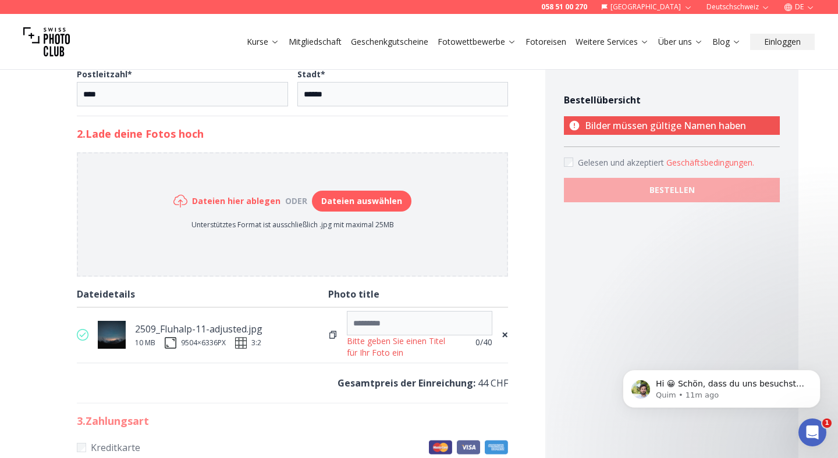 Image resolution: width=838 pixels, height=458 pixels. What do you see at coordinates (827, 423) in the screenshot?
I see `span: 1` at bounding box center [827, 423].